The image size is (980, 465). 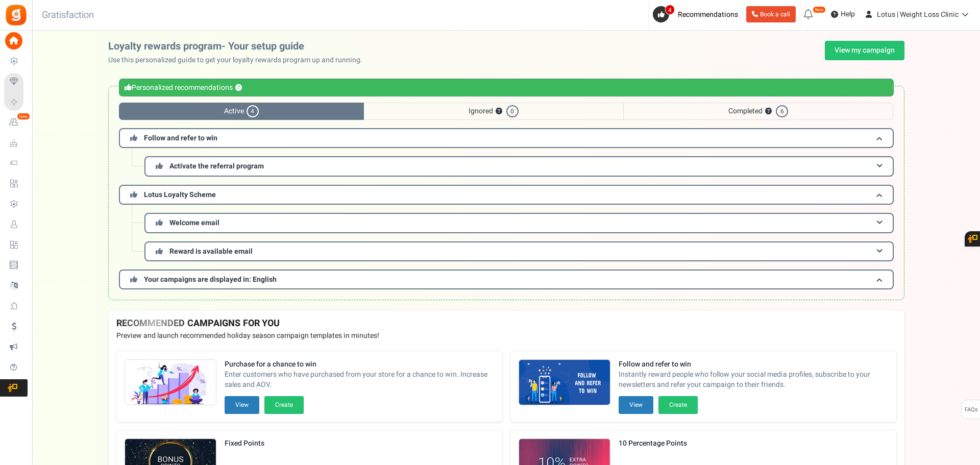 What do you see at coordinates (210, 280) in the screenshot?
I see `span: Your campaigns are displayed in: English` at bounding box center [210, 280].